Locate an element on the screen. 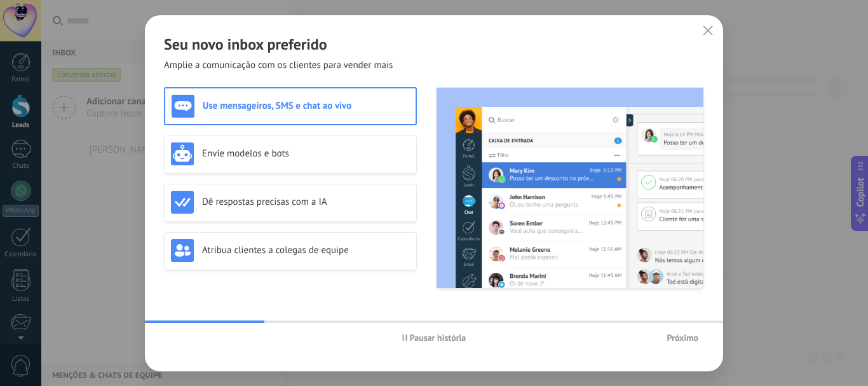  h3: Envie modelos e bots is located at coordinates (306, 154).